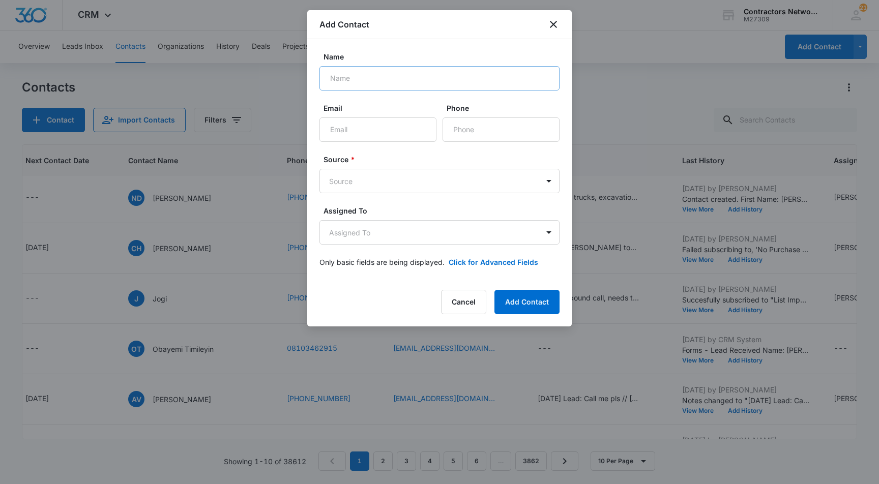 The image size is (879, 484). Describe the element at coordinates (505, 108) in the screenshot. I see `label: Phone` at that location.